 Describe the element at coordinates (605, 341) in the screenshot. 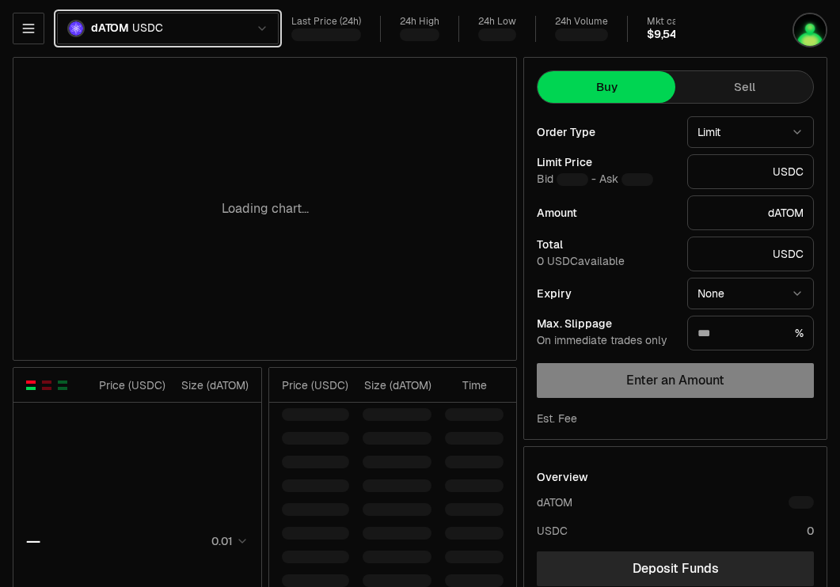

I see `div: On immediate trades only` at that location.